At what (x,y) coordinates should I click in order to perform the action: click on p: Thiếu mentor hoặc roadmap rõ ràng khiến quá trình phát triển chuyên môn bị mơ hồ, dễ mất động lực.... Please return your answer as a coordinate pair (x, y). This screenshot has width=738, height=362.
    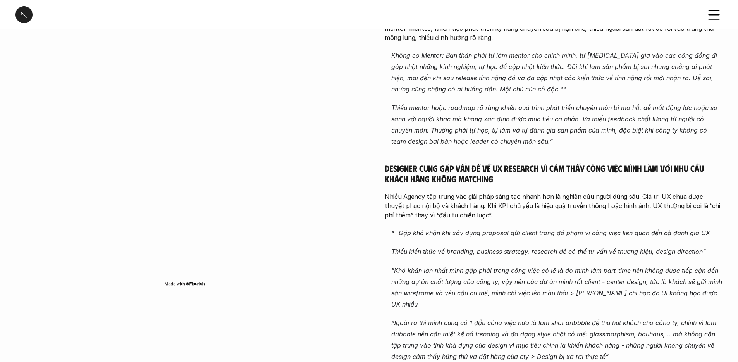
    Looking at the image, I should click on (557, 124).